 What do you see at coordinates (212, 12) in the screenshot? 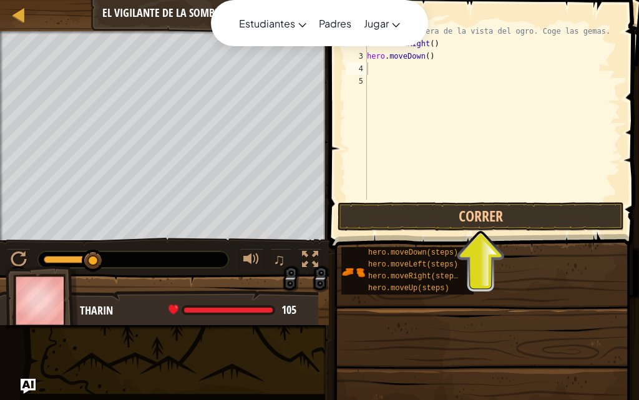
I see `span: Consejos` at bounding box center [212, 12].